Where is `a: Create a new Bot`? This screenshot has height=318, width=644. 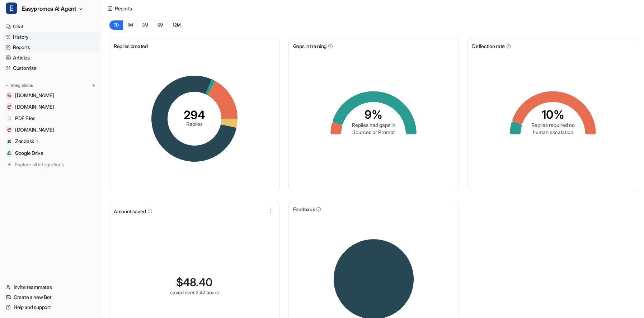
a: Create a new Bot is located at coordinates (51, 297).